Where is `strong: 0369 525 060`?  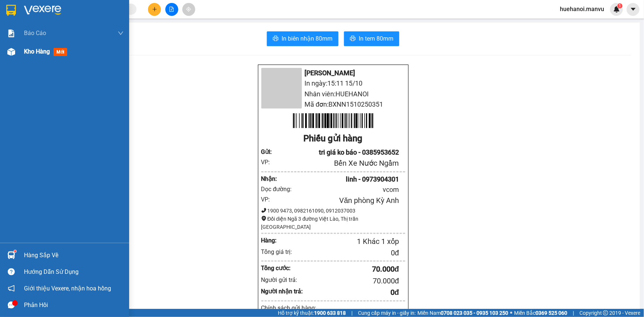
strong: 0369 525 060 is located at coordinates (552, 313).